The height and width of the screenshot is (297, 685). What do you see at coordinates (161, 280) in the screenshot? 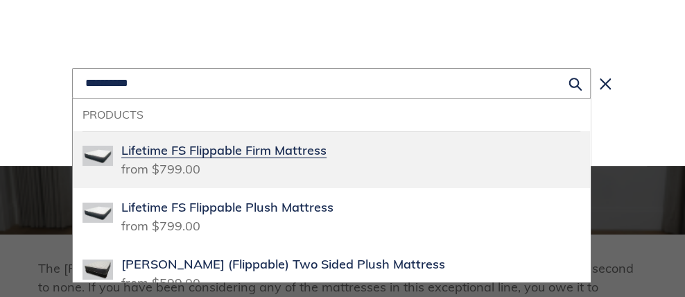
I see `span: from $599.00` at bounding box center [161, 280].